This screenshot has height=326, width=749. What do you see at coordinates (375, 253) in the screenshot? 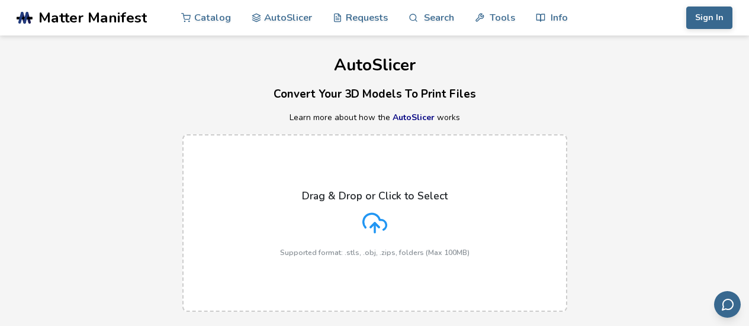
I see `p: Supported format: .stls, .obj, .zips, folders (Max 100MB)` at bounding box center [375, 253].